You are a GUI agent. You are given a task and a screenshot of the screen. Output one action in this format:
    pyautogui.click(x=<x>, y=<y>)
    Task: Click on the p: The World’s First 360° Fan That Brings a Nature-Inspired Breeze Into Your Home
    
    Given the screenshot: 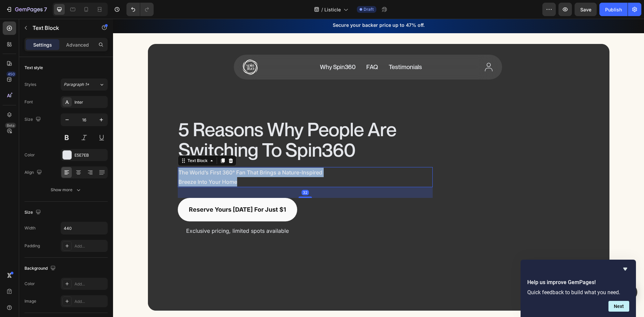 What is the action you would take?
    pyautogui.click(x=139, y=158)
    